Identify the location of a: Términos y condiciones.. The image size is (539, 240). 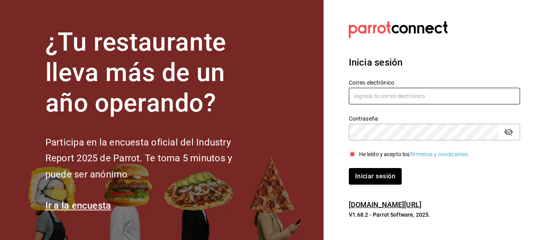
(440, 154).